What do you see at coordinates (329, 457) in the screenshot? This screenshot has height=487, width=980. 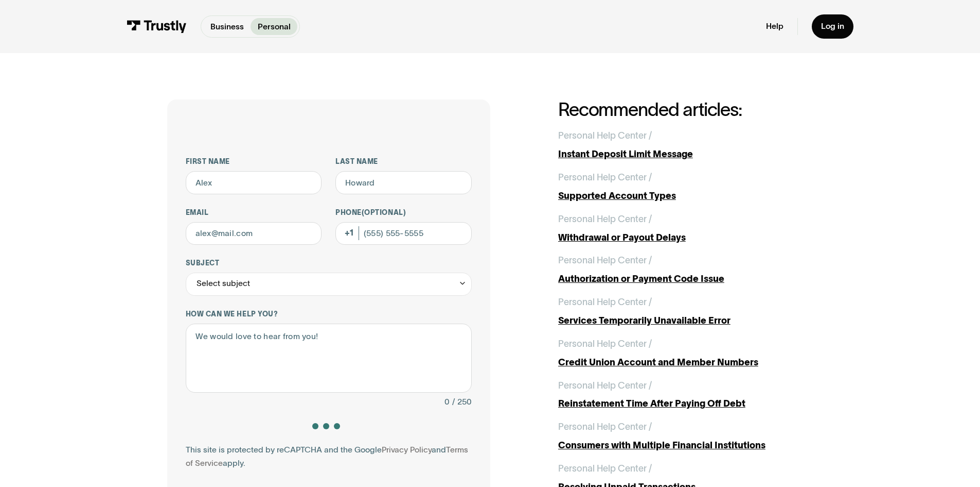 I see `div: This site is protected by reCAPTCHA and the Google and apply.` at bounding box center [329, 457].